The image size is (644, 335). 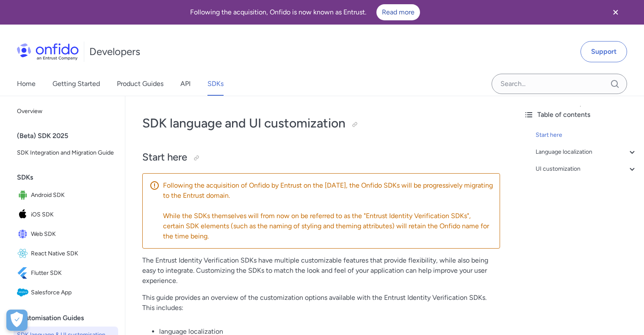 I want to click on h2: Start here, so click(x=321, y=157).